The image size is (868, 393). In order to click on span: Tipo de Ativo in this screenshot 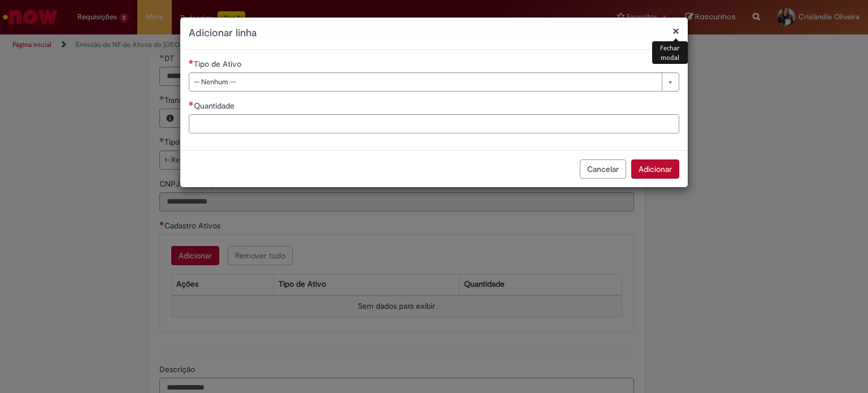, I will do `click(219, 64)`.